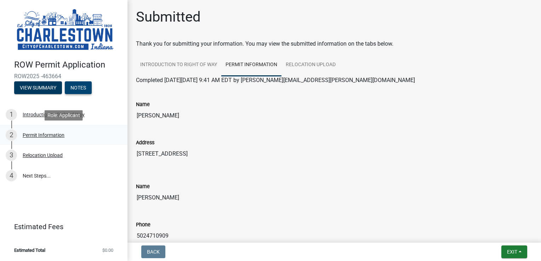 The image size is (541, 261). What do you see at coordinates (42, 155) in the screenshot?
I see `div: Relocation Upload` at bounding box center [42, 155].